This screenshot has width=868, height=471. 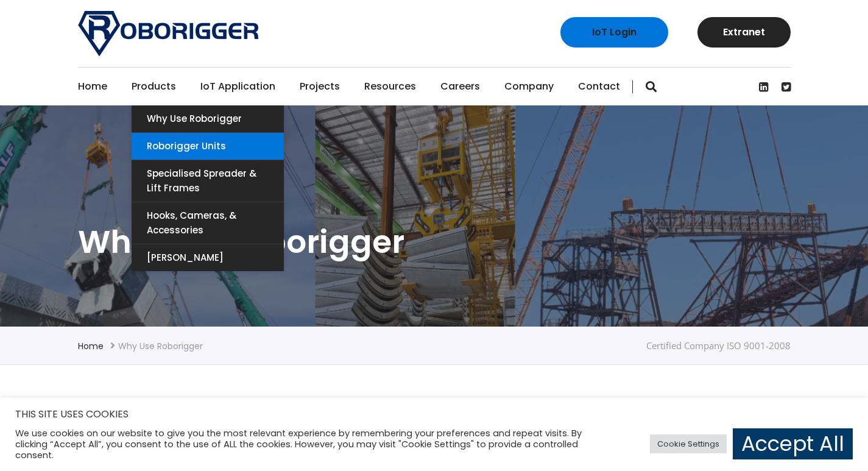 I want to click on a: Products, so click(x=154, y=86).